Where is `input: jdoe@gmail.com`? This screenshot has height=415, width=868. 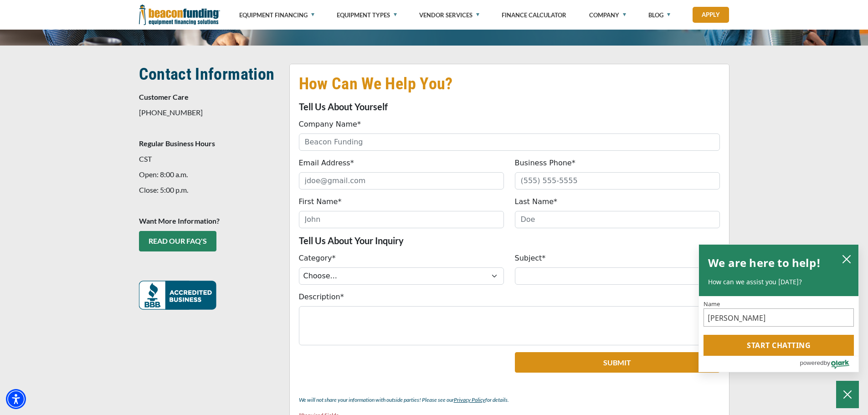 input: jdoe@gmail.com is located at coordinates (401, 181).